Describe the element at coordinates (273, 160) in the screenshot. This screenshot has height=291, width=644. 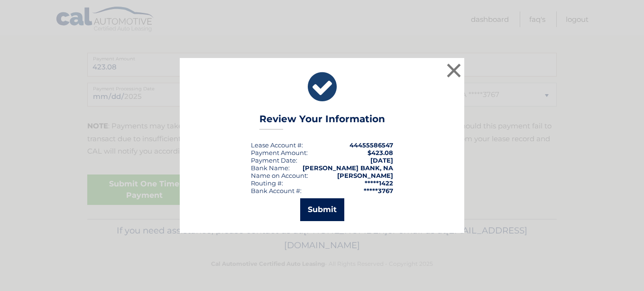
I see `span: Payment Date` at that location.